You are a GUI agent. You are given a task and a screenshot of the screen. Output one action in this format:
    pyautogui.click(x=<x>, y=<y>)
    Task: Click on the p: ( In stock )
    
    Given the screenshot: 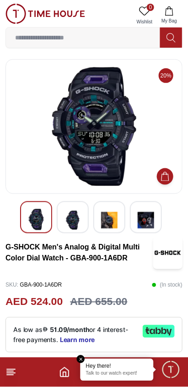 What is the action you would take?
    pyautogui.click(x=167, y=285)
    